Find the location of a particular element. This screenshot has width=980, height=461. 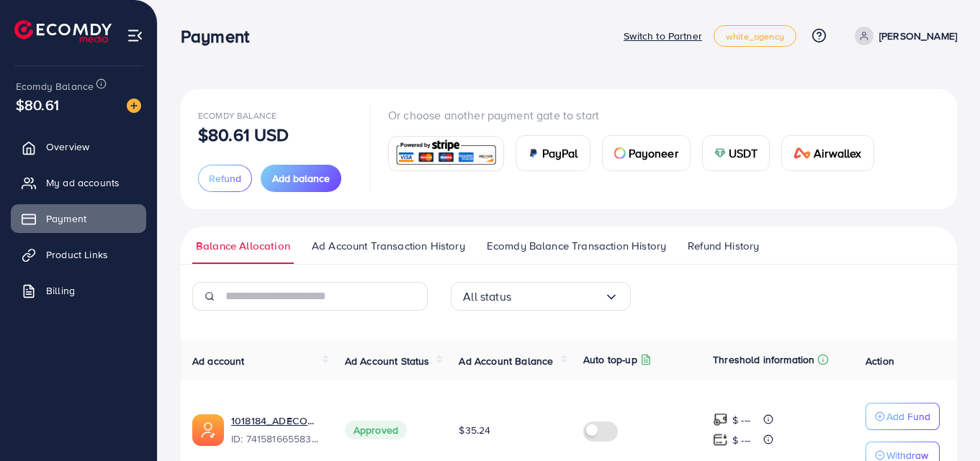

button: Add balance is located at coordinates (301, 178).